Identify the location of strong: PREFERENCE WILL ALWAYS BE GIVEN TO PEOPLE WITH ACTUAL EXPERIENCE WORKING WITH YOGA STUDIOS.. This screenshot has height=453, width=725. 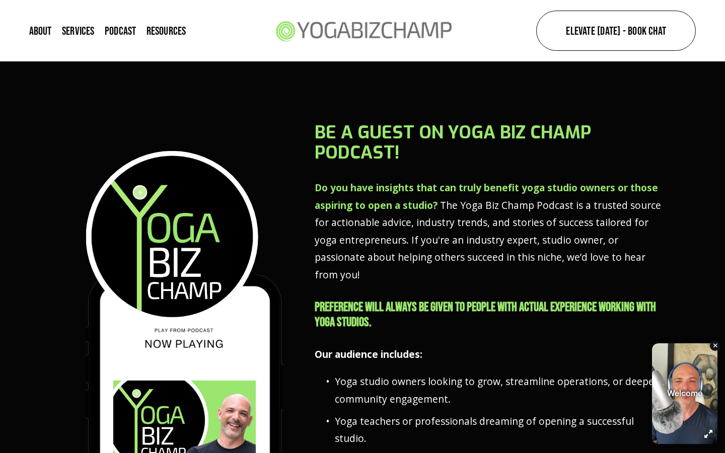
(486, 314).